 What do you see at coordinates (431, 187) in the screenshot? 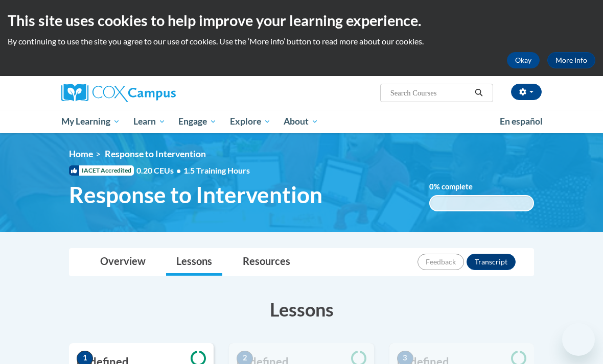
I see `span: 0` at bounding box center [431, 187].